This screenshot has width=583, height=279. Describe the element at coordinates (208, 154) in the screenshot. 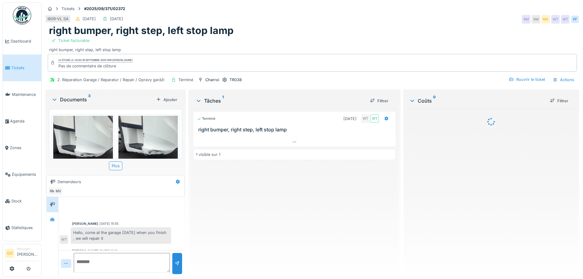

I see `div: 1 visible sur 1` at that location.